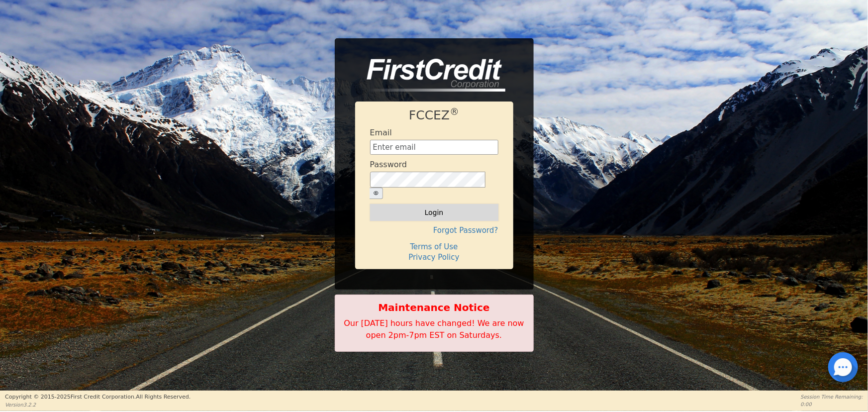 This screenshot has height=412, width=868. Describe the element at coordinates (435, 308) in the screenshot. I see `b: Maintenance Notice` at that location.